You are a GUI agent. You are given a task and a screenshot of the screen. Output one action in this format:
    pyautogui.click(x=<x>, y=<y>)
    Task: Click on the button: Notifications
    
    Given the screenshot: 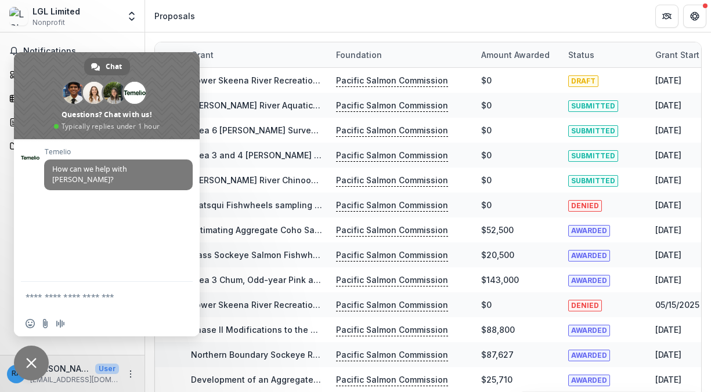 What is the action you would take?
    pyautogui.click(x=72, y=51)
    